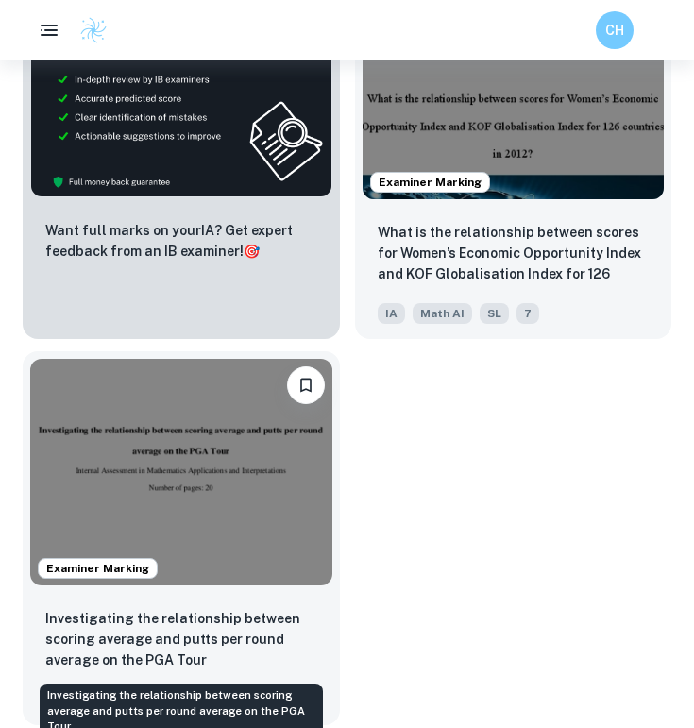 The height and width of the screenshot is (728, 694). What do you see at coordinates (442, 313) in the screenshot?
I see `span: Math AI` at bounding box center [442, 313].